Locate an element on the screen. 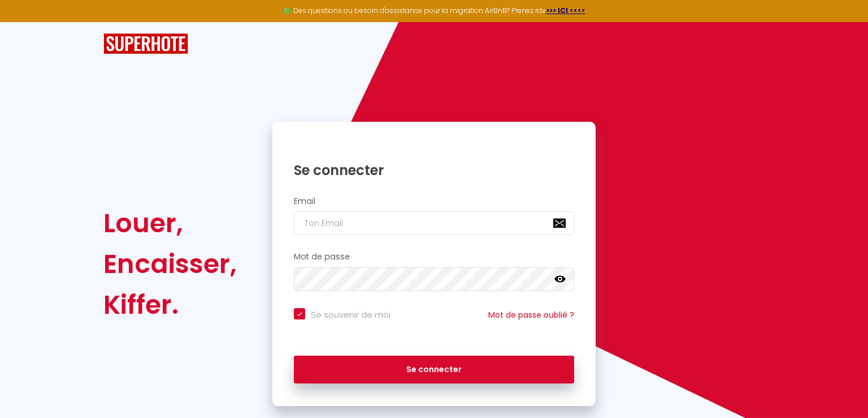 The image size is (868, 418). h1: Se connecter is located at coordinates (434, 170).